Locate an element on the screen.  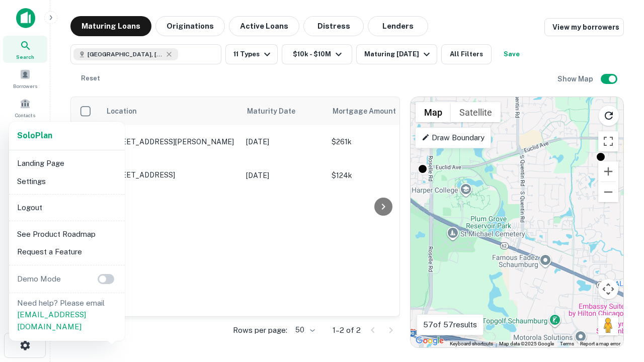
div: Chat Widget is located at coordinates (618, 273).